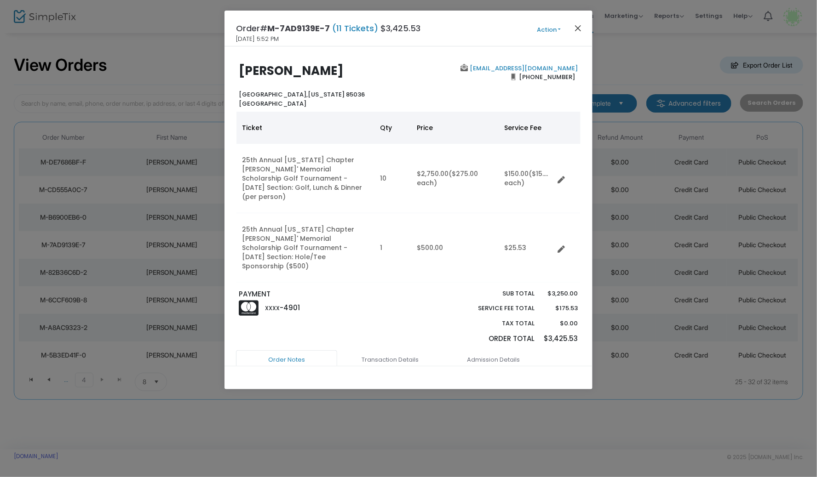 The height and width of the screenshot is (477, 817). What do you see at coordinates (528, 178) in the screenshot?
I see `span: ($15.00 each)` at bounding box center [528, 178].